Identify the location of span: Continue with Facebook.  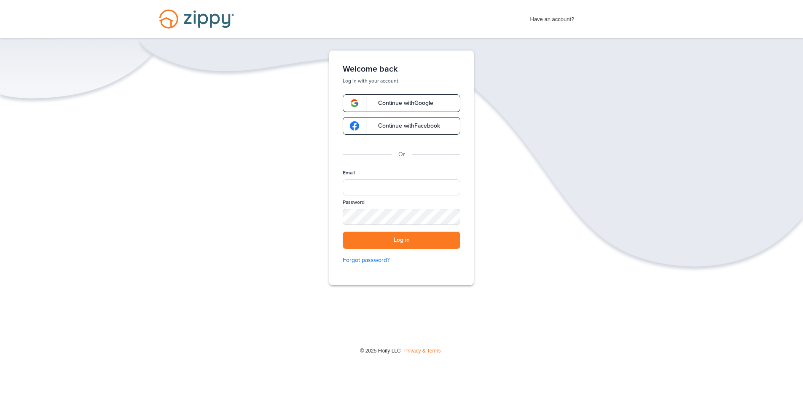
(405, 126).